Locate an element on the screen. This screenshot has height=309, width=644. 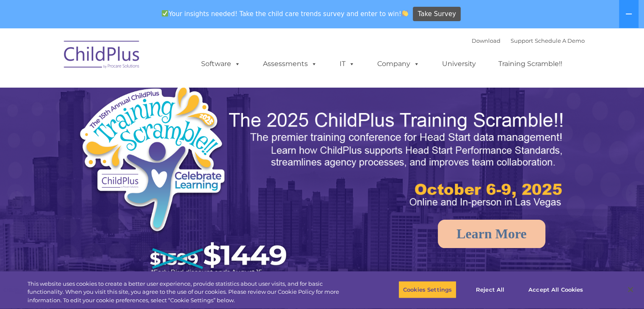
a: Learn More is located at coordinates (492, 234).